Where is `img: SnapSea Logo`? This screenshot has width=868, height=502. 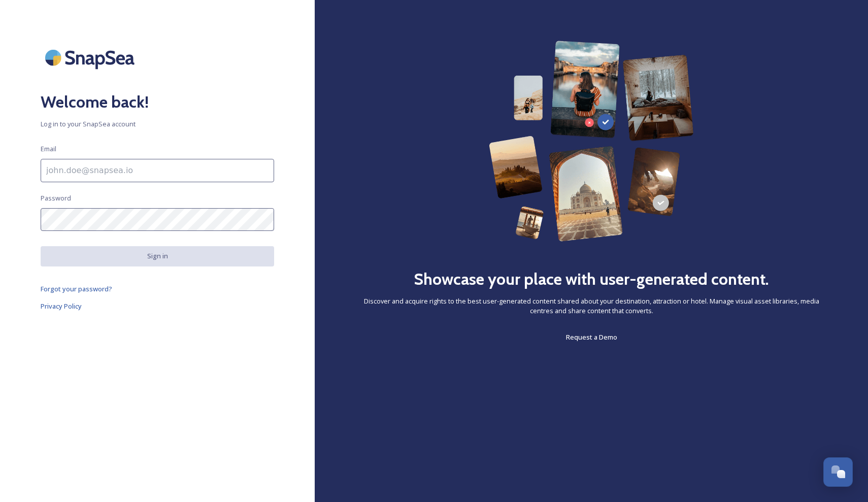
img: SnapSea Logo is located at coordinates (91, 58).